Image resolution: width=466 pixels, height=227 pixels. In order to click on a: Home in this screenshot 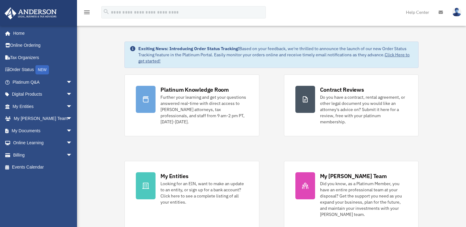, I will do `click(41, 33)`.